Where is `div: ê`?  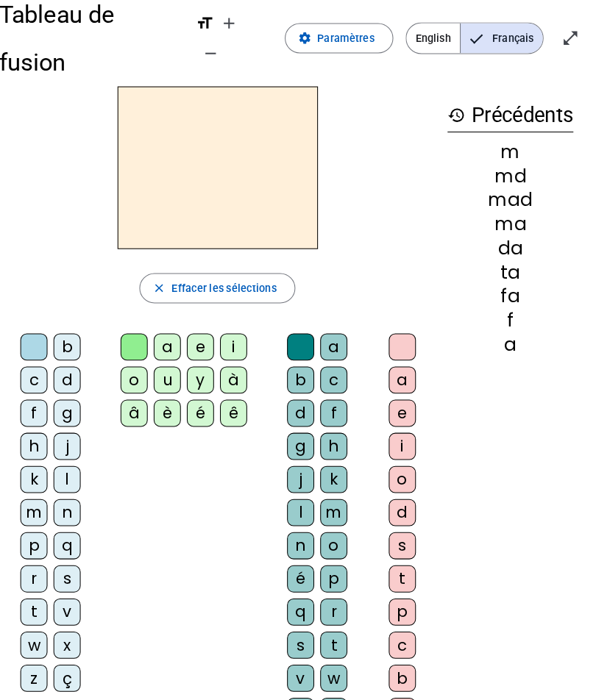 div: ê is located at coordinates (241, 404).